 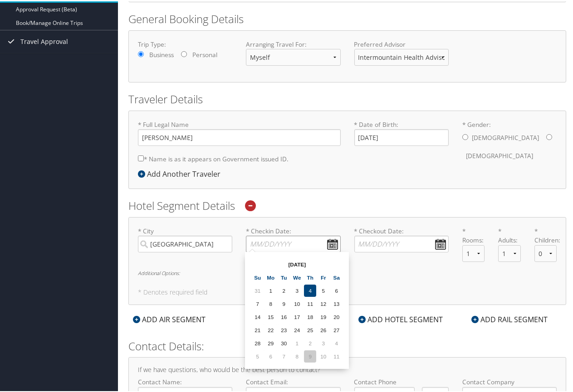 What do you see at coordinates (239, 132) in the screenshot?
I see `label: * Full Legal Name` at bounding box center [239, 132].